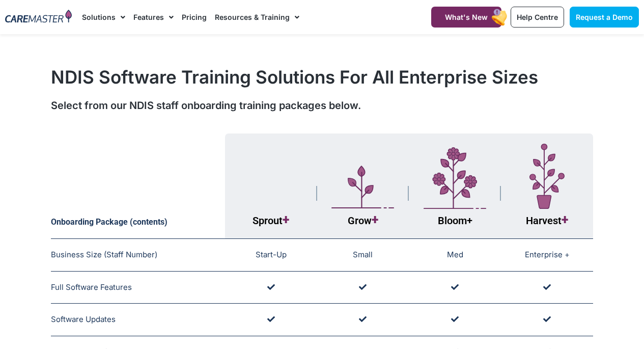  I want to click on a: Help Centre, so click(537, 17).